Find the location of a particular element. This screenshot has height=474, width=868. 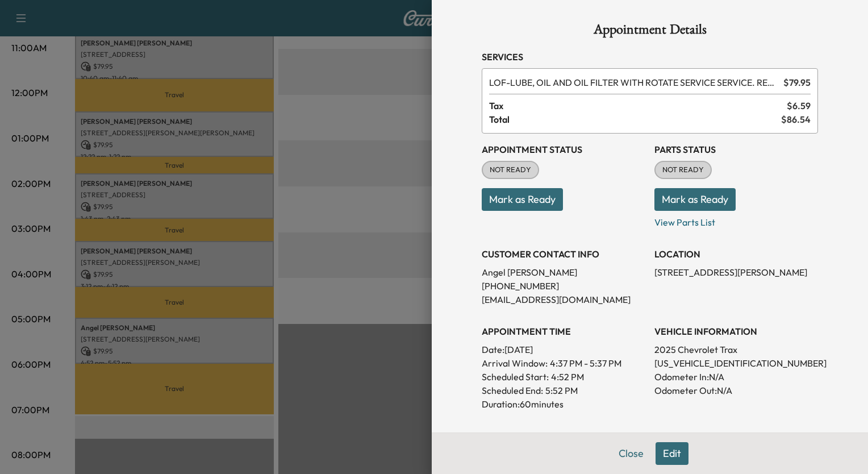

p: Arrival Window: is located at coordinates (564, 363).